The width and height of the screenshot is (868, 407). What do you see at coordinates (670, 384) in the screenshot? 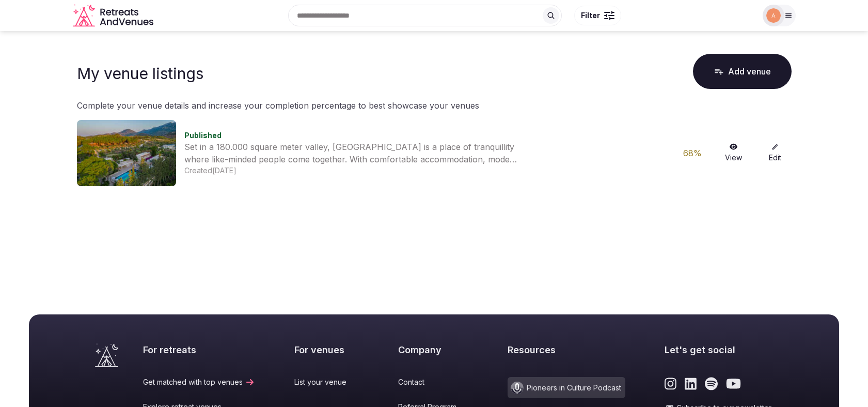
I see `a: Link to the retreats and venues Instagram page` at bounding box center [670, 384].